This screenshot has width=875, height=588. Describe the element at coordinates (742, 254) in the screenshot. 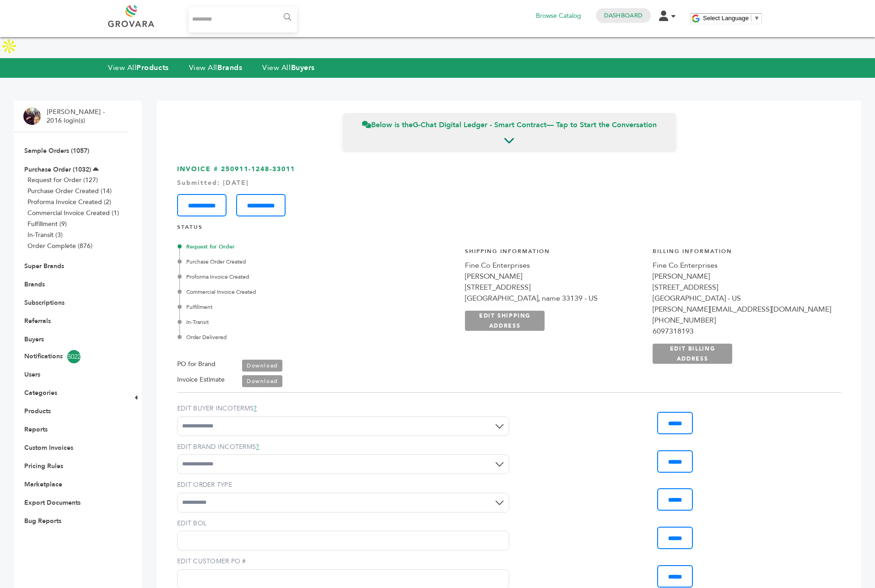

I see `h4: Billing Information` at that location.